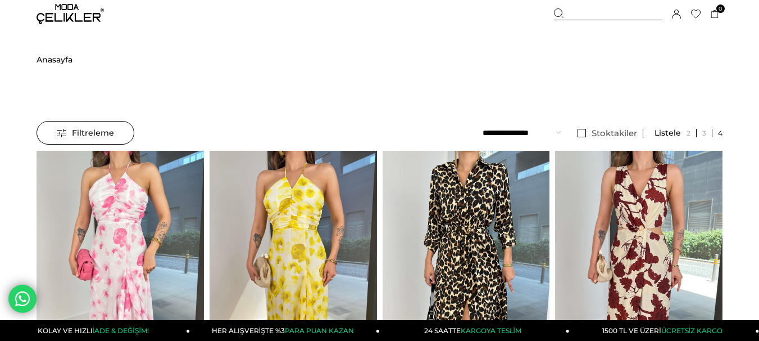 Image resolution: width=759 pixels, height=341 pixels. I want to click on a: 0, so click(715, 14).